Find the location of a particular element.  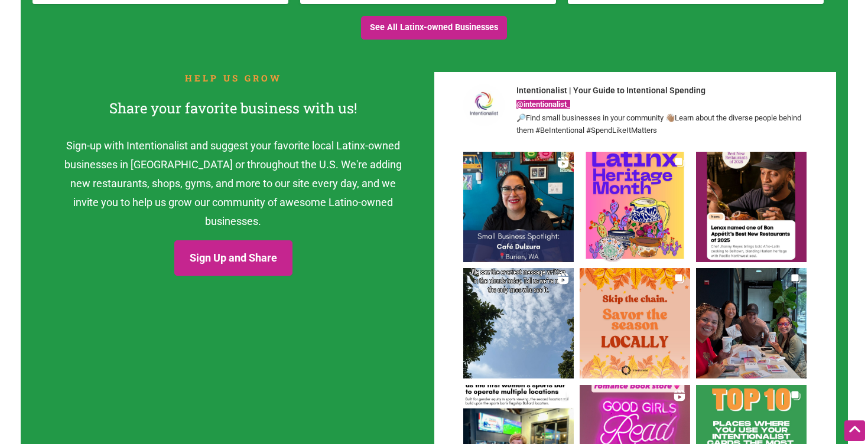

img: BTS: Intentionalist team coworking, powered by CoffeeTab ☕️ Our tiny but mighty team was thrilled... is located at coordinates (751, 323).